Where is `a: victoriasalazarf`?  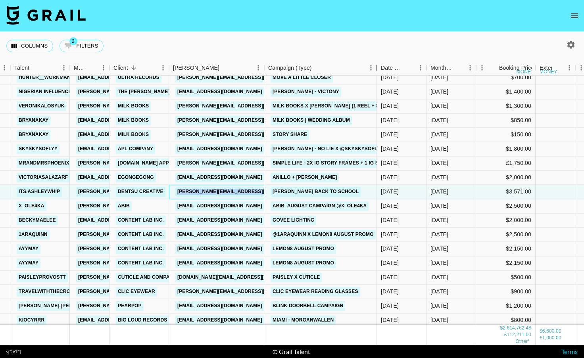 a: victoriasalazarf is located at coordinates (43, 177).